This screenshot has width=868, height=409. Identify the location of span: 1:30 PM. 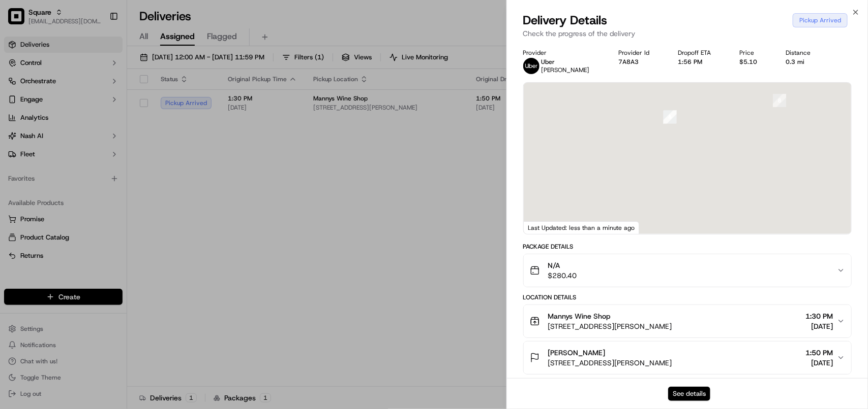
(819, 317).